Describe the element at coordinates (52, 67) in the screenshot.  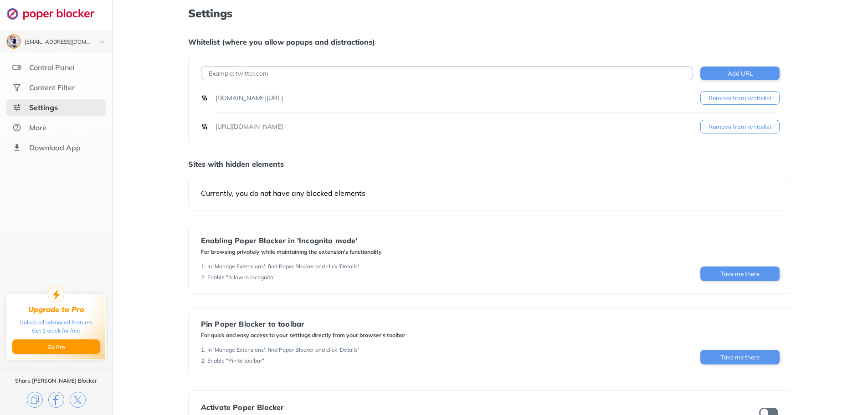
I see `div: Control Panel` at that location.